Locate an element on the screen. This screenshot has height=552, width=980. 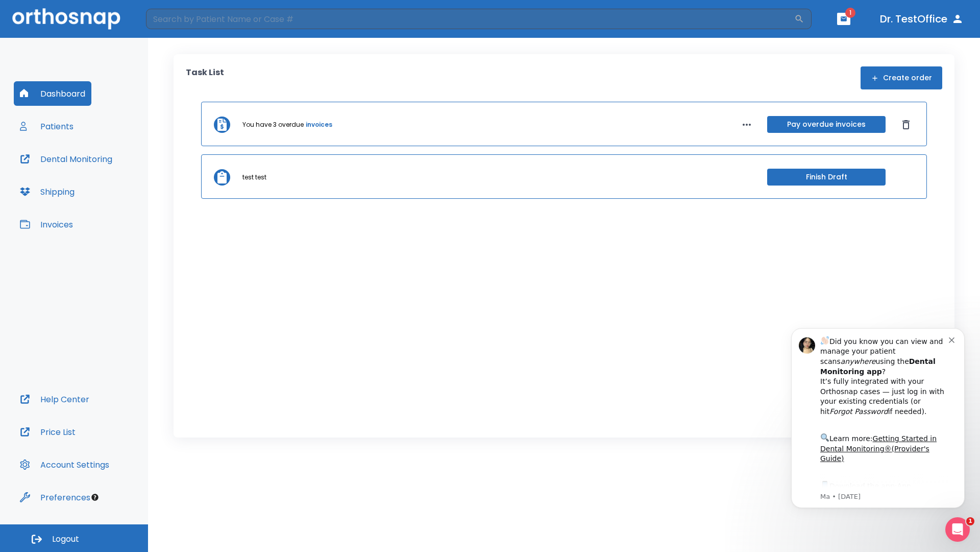
i: anywhere is located at coordinates (82, 48).